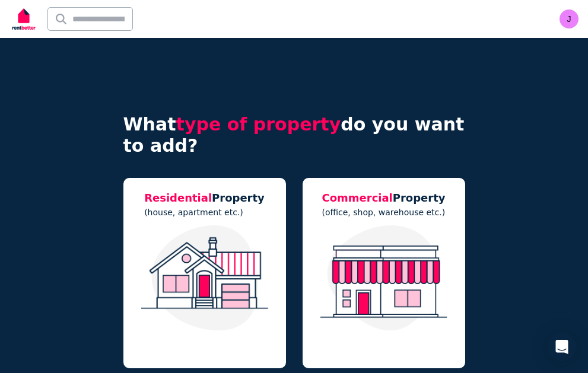  I want to click on h4: What do you want to add?, so click(294, 135).